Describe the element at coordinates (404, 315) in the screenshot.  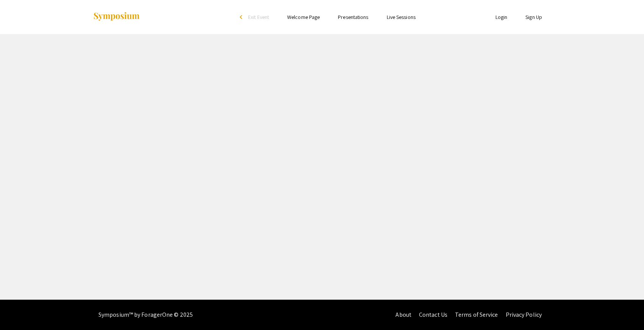
I see `a: About` at that location.